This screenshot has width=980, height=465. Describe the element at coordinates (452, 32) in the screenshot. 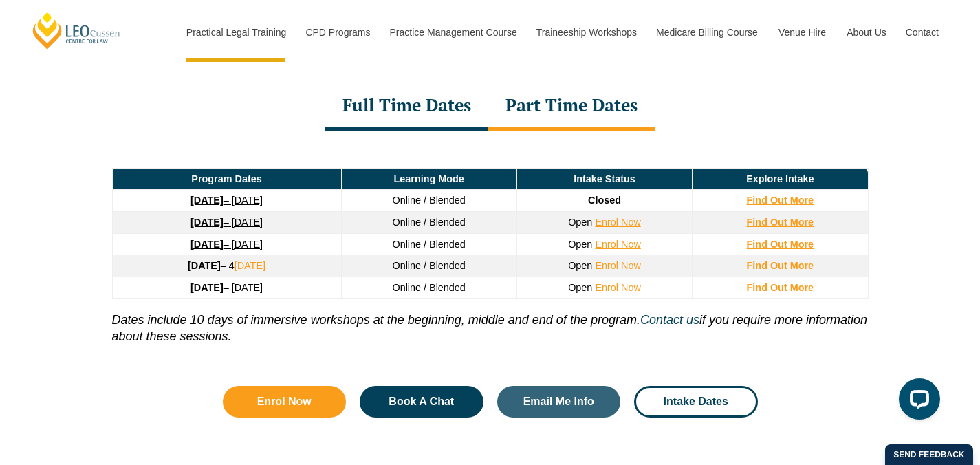

I see `a: Practice Management Course` at that location.